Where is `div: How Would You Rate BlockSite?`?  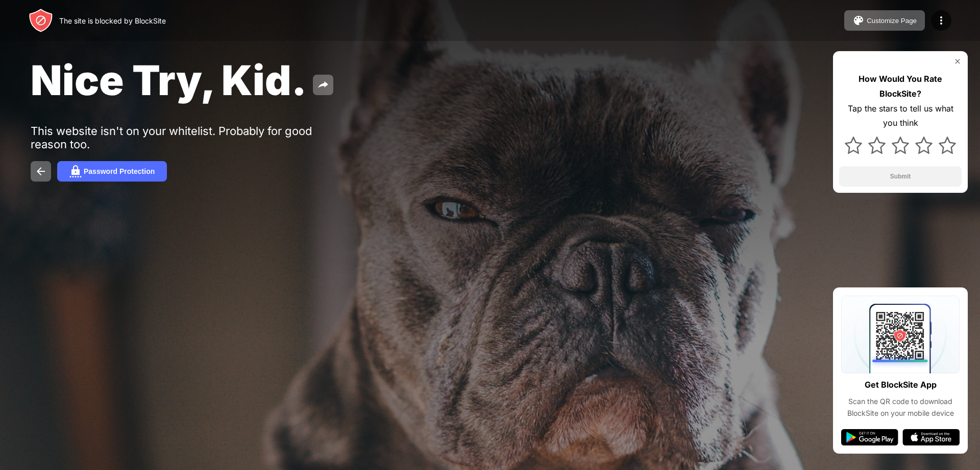 div: How Would You Rate BlockSite? is located at coordinates (901, 86).